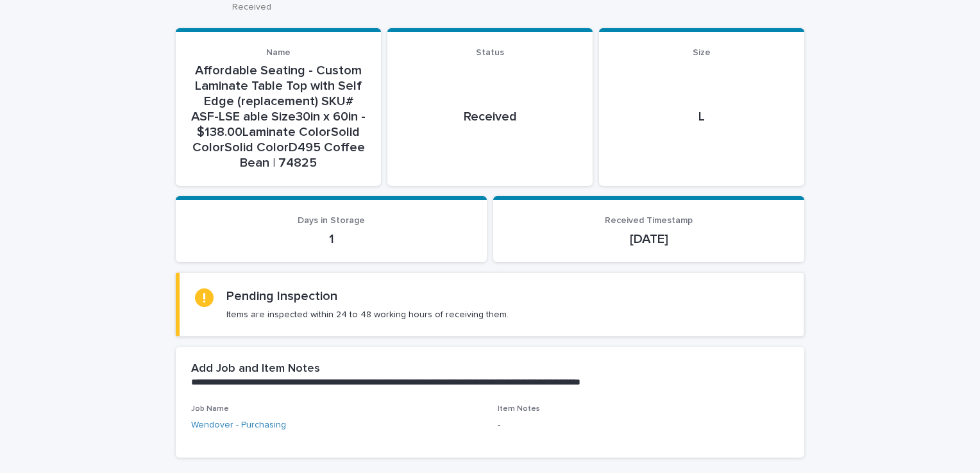 This screenshot has width=980, height=473. I want to click on h2: Add Job and Item Notes, so click(255, 370).